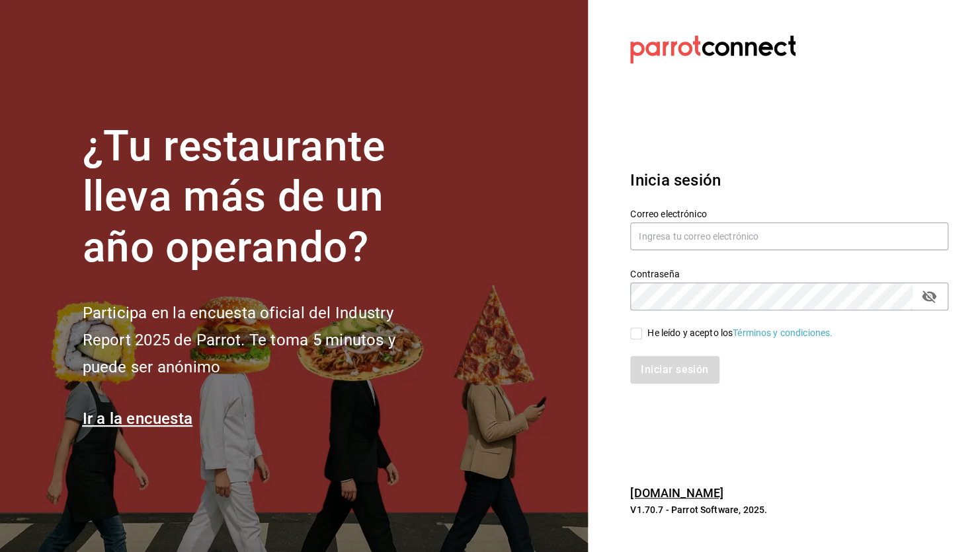  I want to click on div: He leído y acepto los, so click(740, 333).